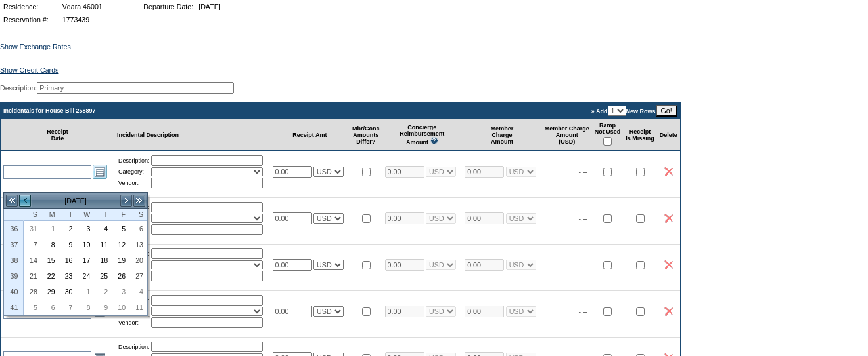 This screenshot has height=356, width=868. What do you see at coordinates (192, 135) in the screenshot?
I see `td: Incidental Description` at bounding box center [192, 135].